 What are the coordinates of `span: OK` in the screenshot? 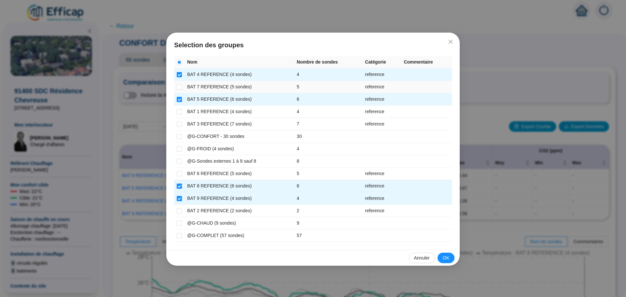 It's located at (446, 258).